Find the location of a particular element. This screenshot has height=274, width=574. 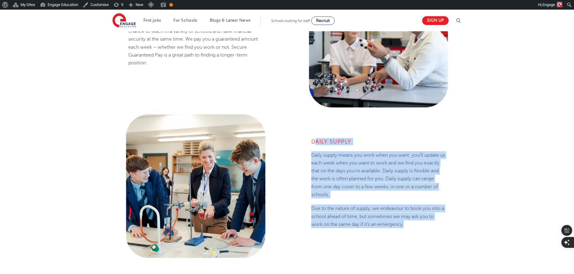

a: Blogs & Latest News is located at coordinates (230, 20).